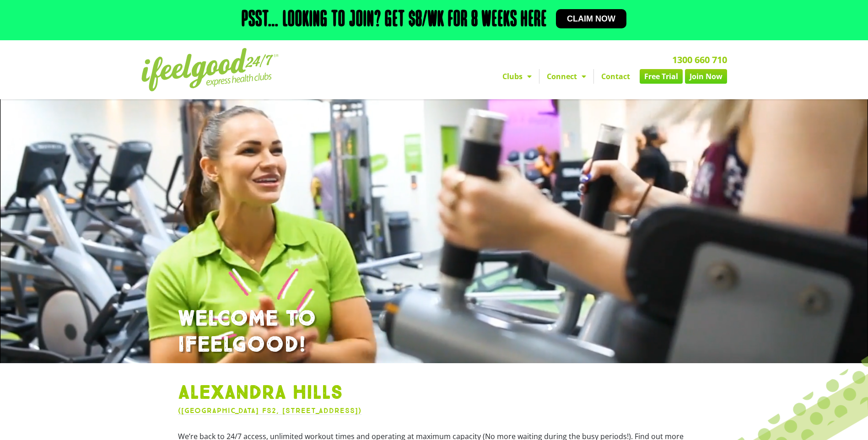 The width and height of the screenshot is (868, 440). I want to click on a: Free Trial, so click(662, 77).